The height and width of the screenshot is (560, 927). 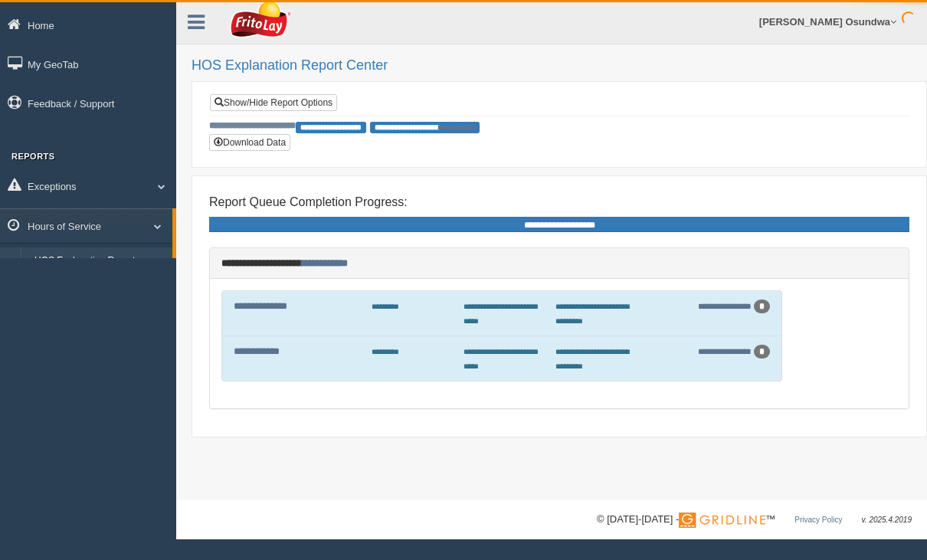 I want to click on button: Download Data, so click(x=250, y=142).